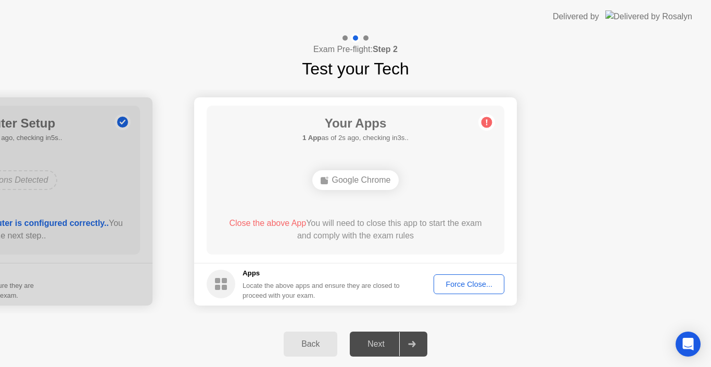 The height and width of the screenshot is (367, 711). What do you see at coordinates (388, 344) in the screenshot?
I see `button: Next` at bounding box center [388, 344].